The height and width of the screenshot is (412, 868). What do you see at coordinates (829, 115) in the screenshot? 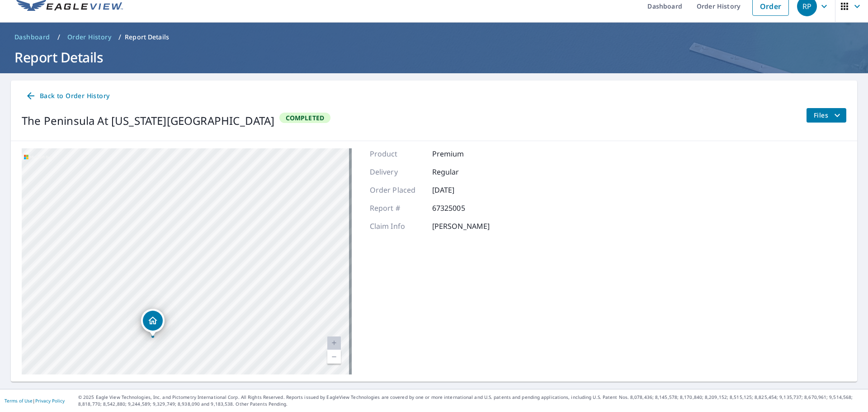
I see `span: Files` at bounding box center [829, 115].